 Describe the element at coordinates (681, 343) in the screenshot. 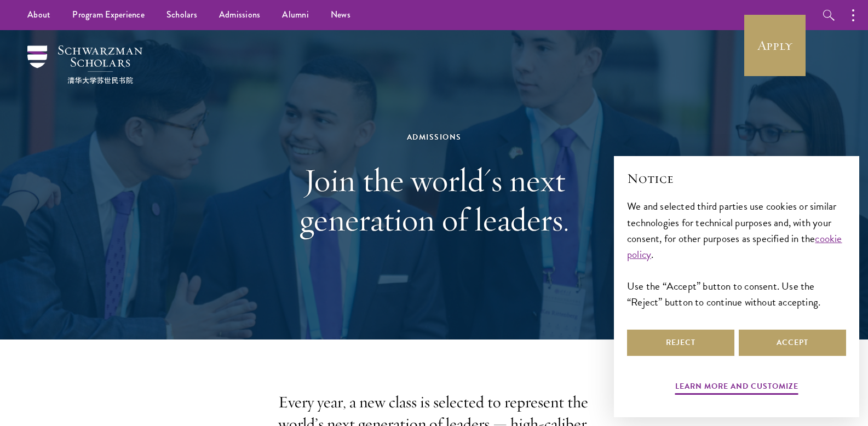

I see `button: Reject` at that location.